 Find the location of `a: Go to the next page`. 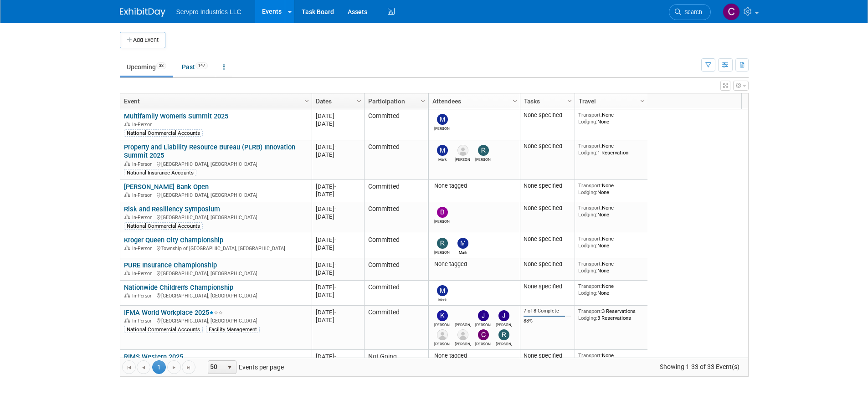

a: Go to the next page is located at coordinates (174, 367).